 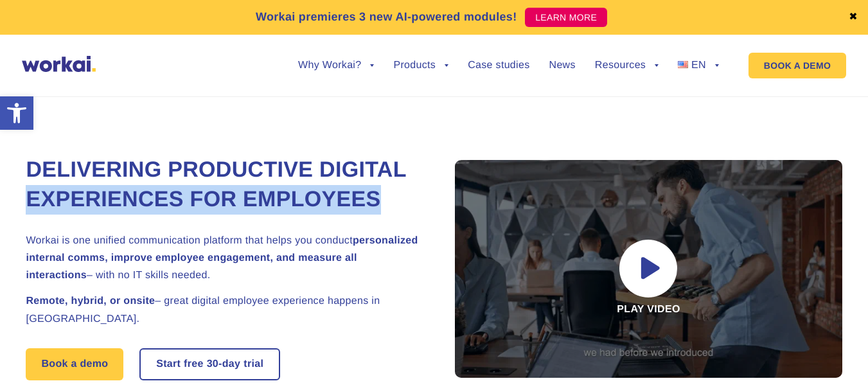 What do you see at coordinates (225, 184) in the screenshot?
I see `h1: Delivering Productive Digital Experiences for Employees` at bounding box center [225, 184].